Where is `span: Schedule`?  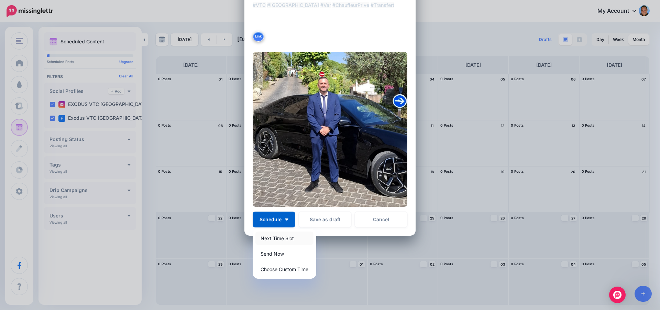
span: Schedule is located at coordinates (270, 219).